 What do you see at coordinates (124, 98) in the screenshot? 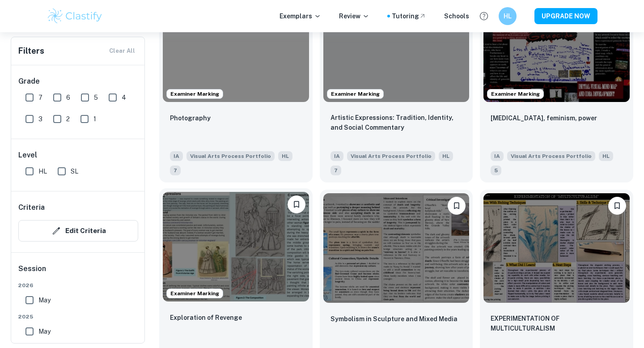
I see `span: 4` at bounding box center [124, 98].